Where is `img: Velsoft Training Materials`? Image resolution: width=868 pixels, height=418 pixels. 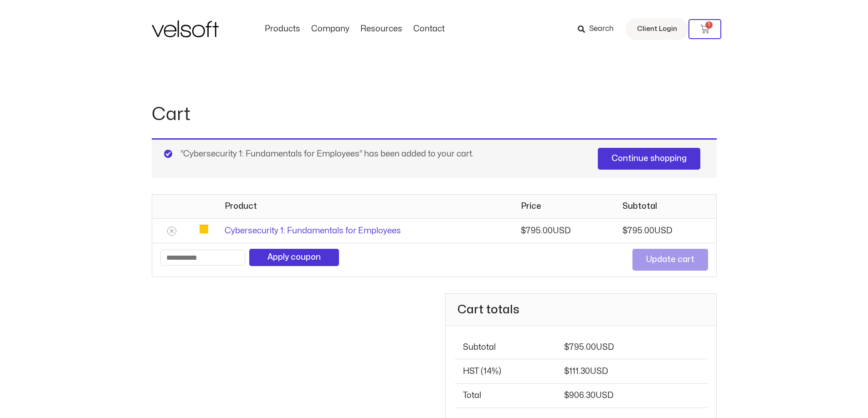
img: Velsoft Training Materials is located at coordinates (185, 29).